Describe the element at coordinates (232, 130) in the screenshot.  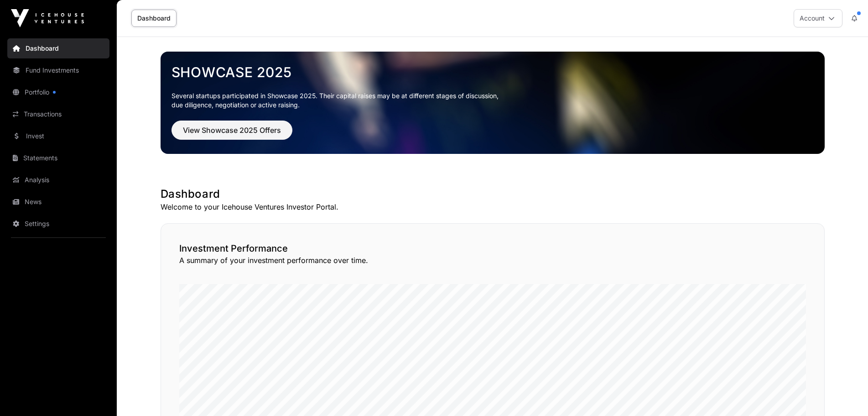
I see `span: View Showcase 2025 Offers` at that location.